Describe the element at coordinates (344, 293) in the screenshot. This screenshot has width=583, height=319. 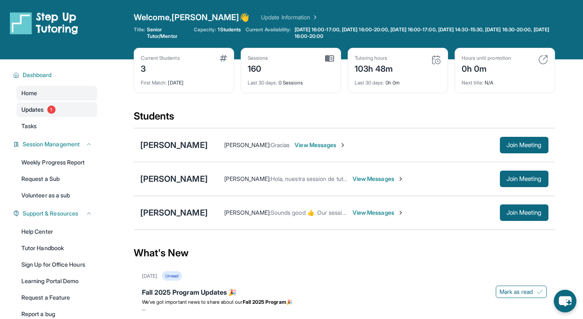
I see `div: Fall 2025 Program Updates 🎉` at that location.